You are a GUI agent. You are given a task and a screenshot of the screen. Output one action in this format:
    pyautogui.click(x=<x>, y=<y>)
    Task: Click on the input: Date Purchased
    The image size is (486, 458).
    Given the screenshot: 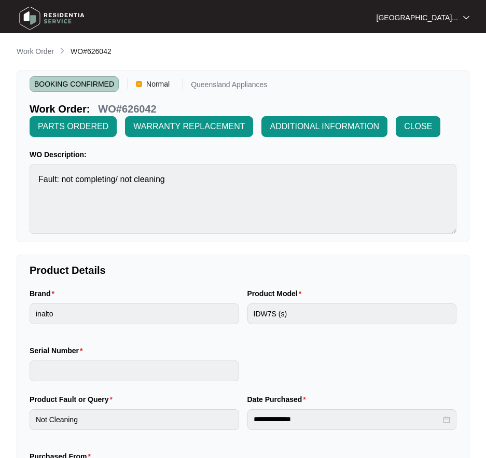 What is the action you would take?
    pyautogui.click(x=348, y=419)
    